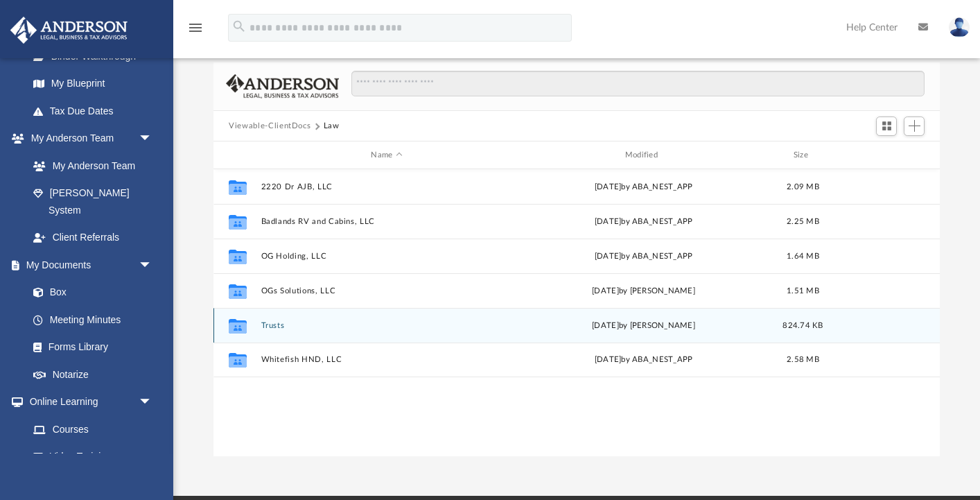 Image resolution: width=980 pixels, height=500 pixels. Describe the element at coordinates (89, 457) in the screenshot. I see `a: Video Training` at that location.